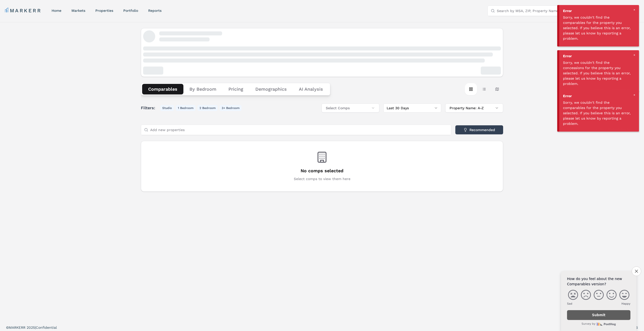 Image resolution: width=644 pixels, height=331 pixels. I want to click on span: 2025 |, so click(31, 328).